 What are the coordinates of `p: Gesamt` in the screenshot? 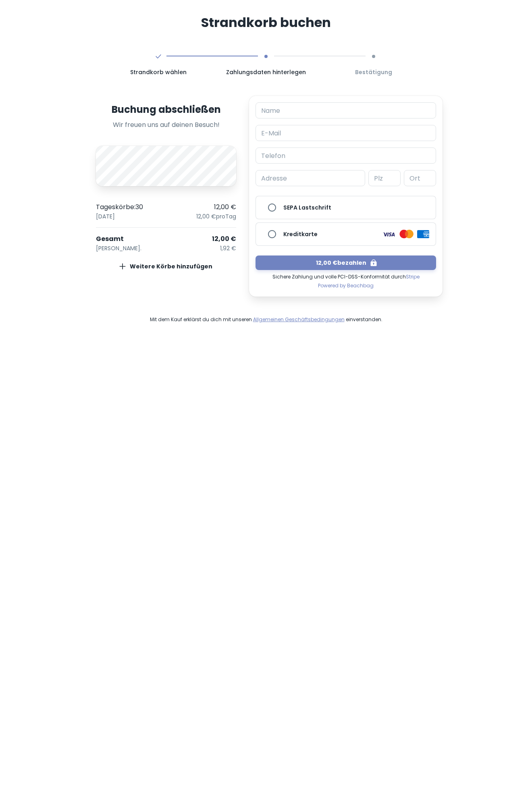 It's located at (110, 239).